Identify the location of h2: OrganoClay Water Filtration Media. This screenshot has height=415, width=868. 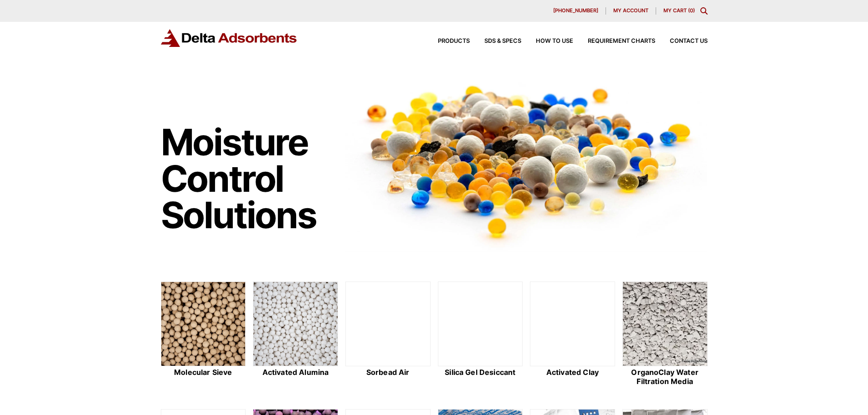
(665, 376).